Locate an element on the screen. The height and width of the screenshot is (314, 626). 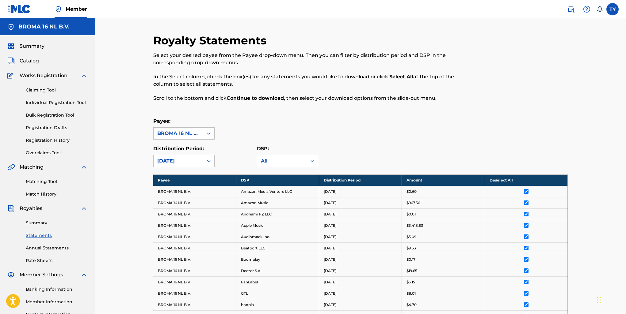
th: Amount is located at coordinates (443, 180).